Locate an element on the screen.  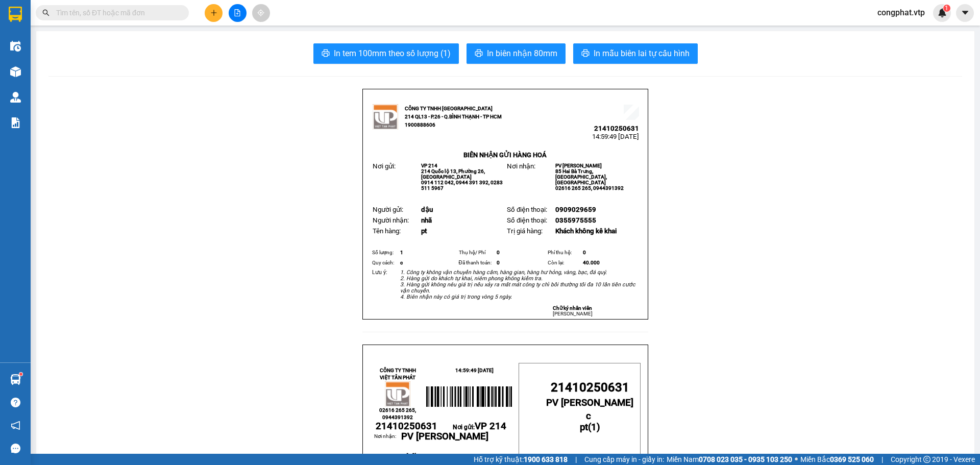
em: 1. Công ty không vận chuyển hàng cấm, hàng gian, hàng hư hỏng, vàng, bạc, đá quý. 2. Hàng gửi do ... is located at coordinates (518, 285).